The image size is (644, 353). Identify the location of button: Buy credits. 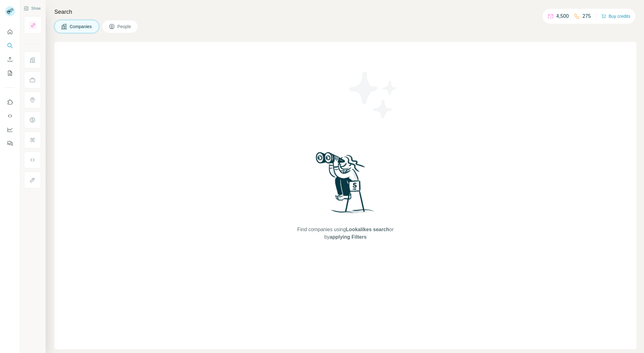
(616, 16).